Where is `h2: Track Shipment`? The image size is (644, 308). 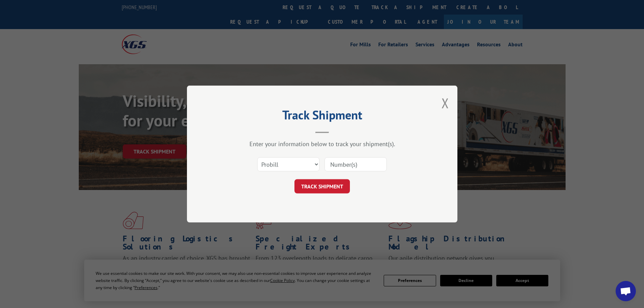 h2: Track Shipment is located at coordinates (322, 117).